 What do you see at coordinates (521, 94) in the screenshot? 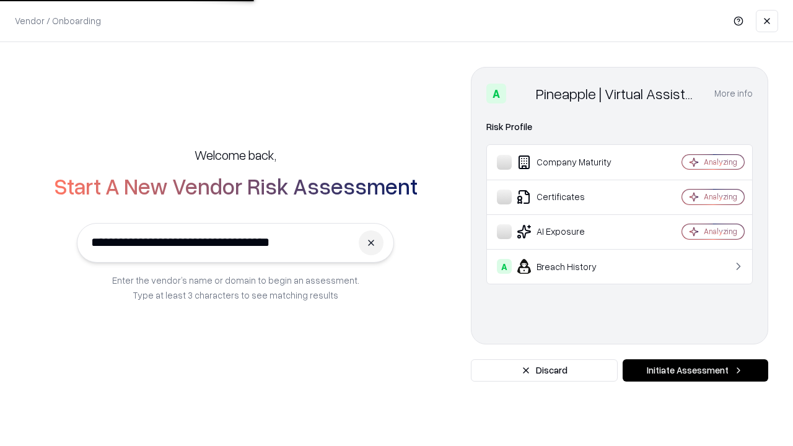
I see `img: Pineapple | Virtual Assistant Agency` at bounding box center [521, 94].